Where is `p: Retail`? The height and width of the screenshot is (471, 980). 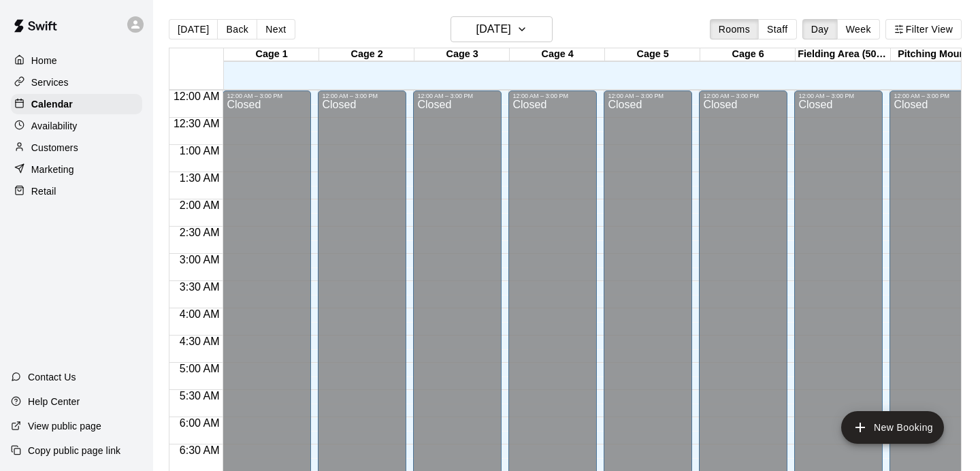
p: Retail is located at coordinates (43, 191).